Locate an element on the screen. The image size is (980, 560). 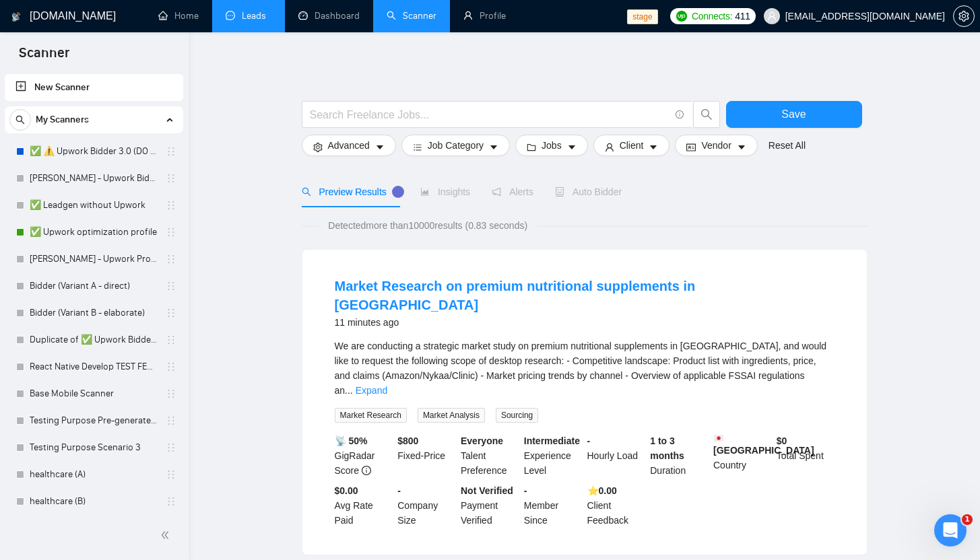
div: We are conducting a strategic market study on premium nutritional supplements in India, and would... is located at coordinates (585, 368).